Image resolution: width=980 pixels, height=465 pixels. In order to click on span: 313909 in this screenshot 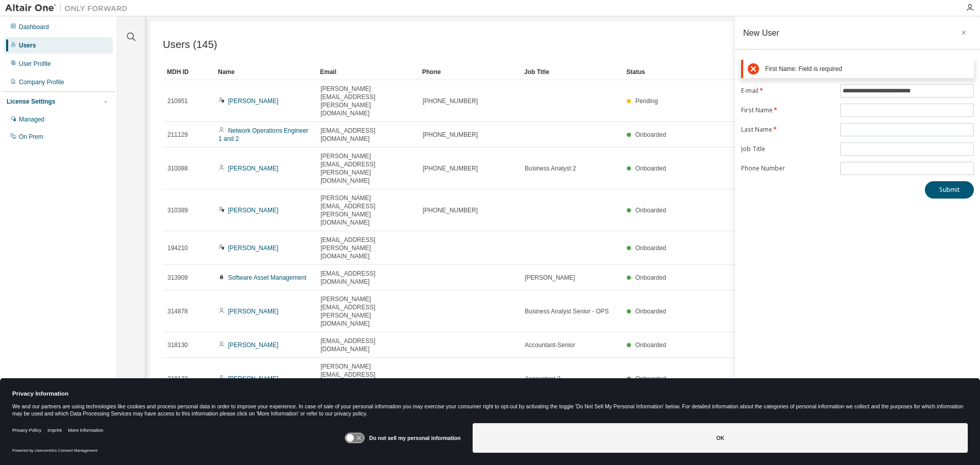, I will do `click(178, 278)`.